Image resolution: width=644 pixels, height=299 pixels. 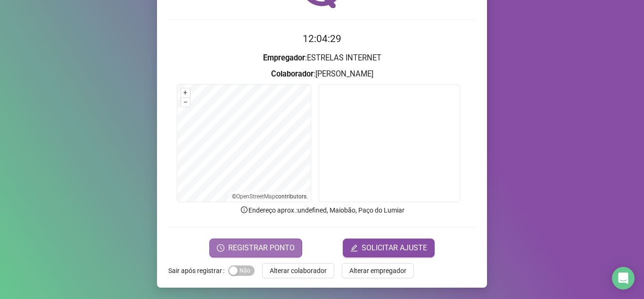 What do you see at coordinates (256, 197) in the screenshot?
I see `a: OpenStreetMap` at bounding box center [256, 197].